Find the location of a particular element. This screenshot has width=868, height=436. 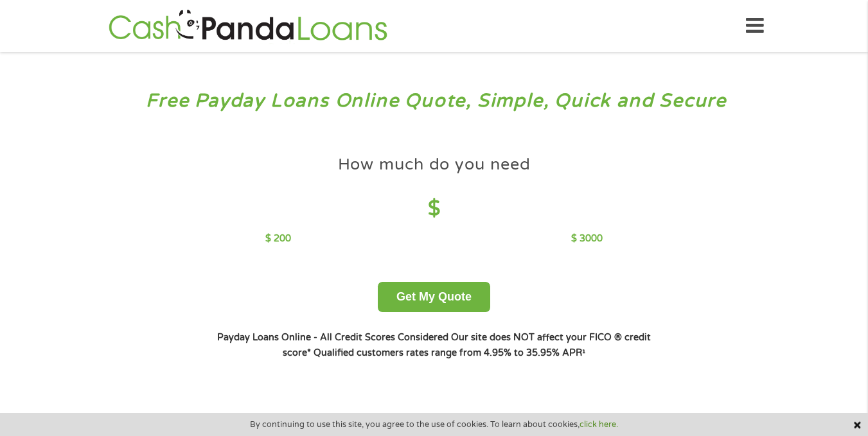

h3: Free Payday Loans Online Quote, Simple, Quick and Secure is located at coordinates (435, 101).